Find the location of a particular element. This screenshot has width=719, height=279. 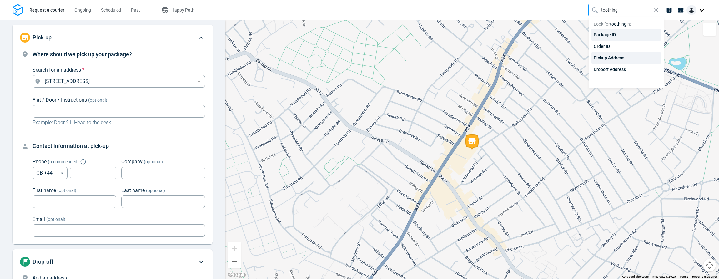

img: Logo is located at coordinates (18, 10).